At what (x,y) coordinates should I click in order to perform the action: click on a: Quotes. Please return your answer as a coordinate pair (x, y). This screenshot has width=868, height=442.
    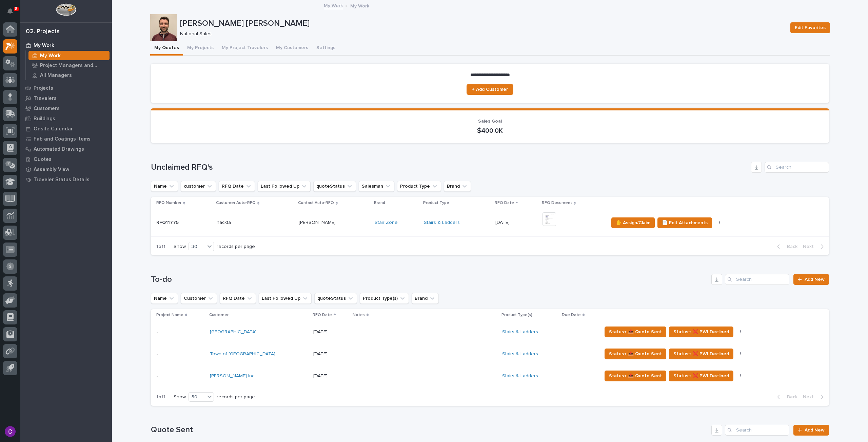
    Looking at the image, I should click on (66, 159).